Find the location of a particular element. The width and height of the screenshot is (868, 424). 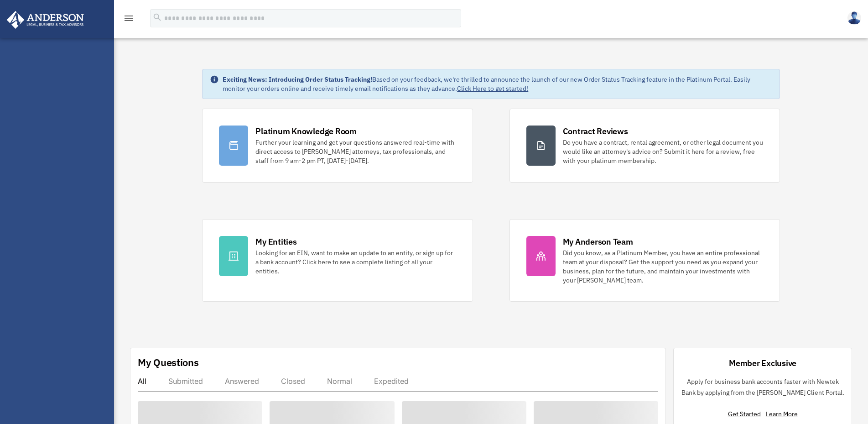

div: All is located at coordinates (142, 381).